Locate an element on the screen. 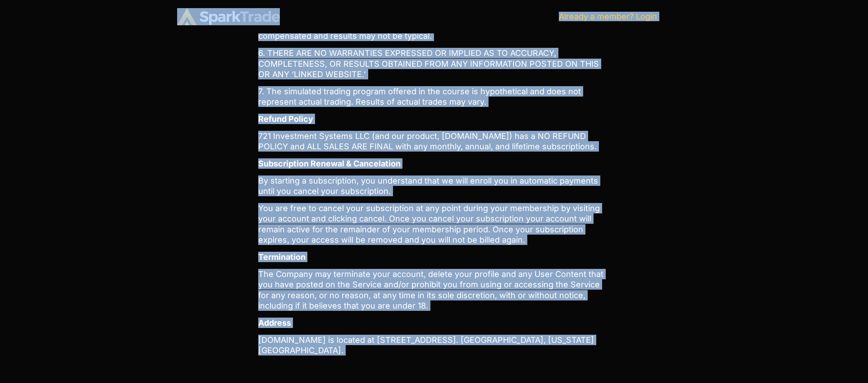  p: The Company may terminate your account, delete your profile and any User Content that you have po... is located at coordinates (434, 290).